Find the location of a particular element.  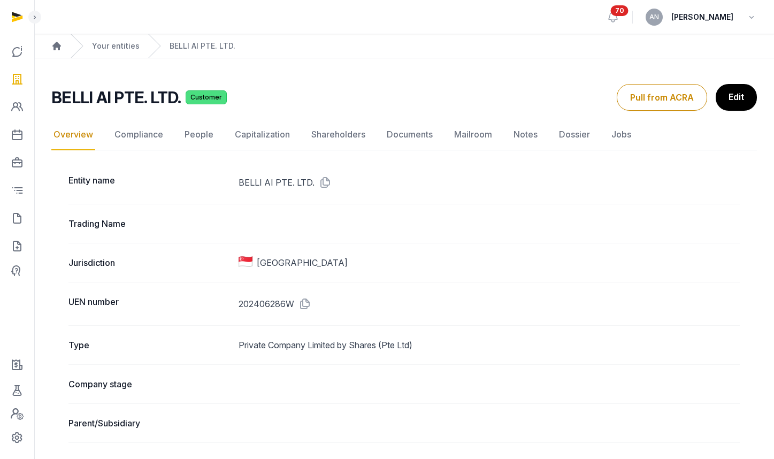

h2: BELLI AI PTE. LTD. is located at coordinates (116, 97).